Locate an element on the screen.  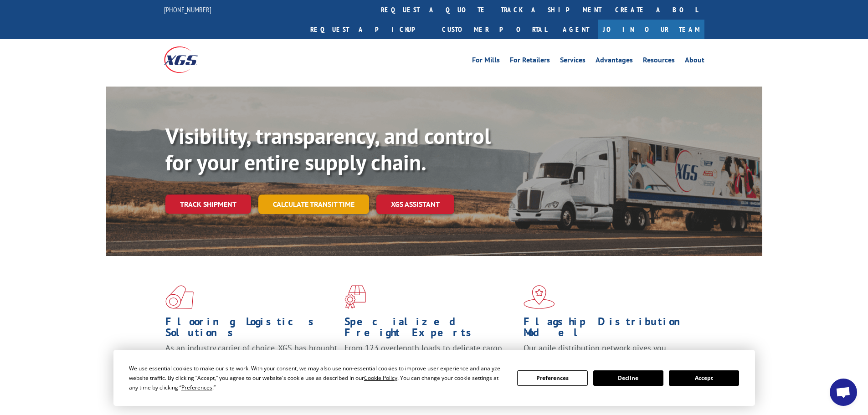
a: For Mills is located at coordinates (486, 62).